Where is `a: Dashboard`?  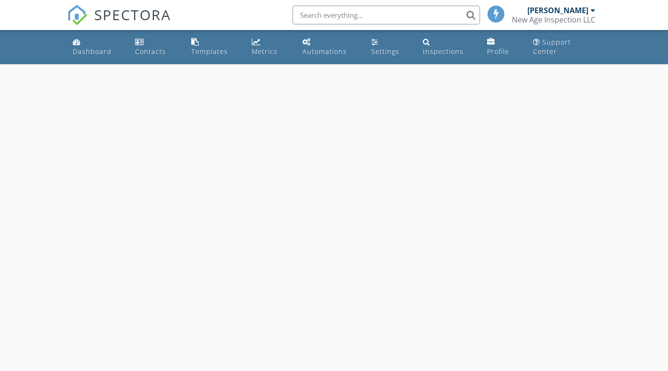 a: Dashboard is located at coordinates (97, 47).